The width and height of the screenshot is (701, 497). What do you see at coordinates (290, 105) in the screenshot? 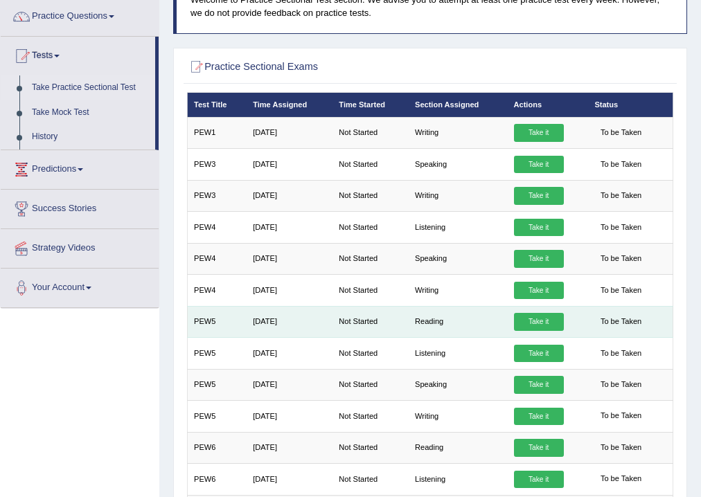
I see `th: Time Assigned` at bounding box center [290, 105].